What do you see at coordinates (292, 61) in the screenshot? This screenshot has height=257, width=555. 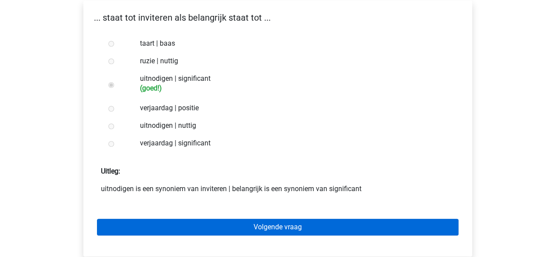 I see `label: ruzie | nuttig` at bounding box center [292, 61].